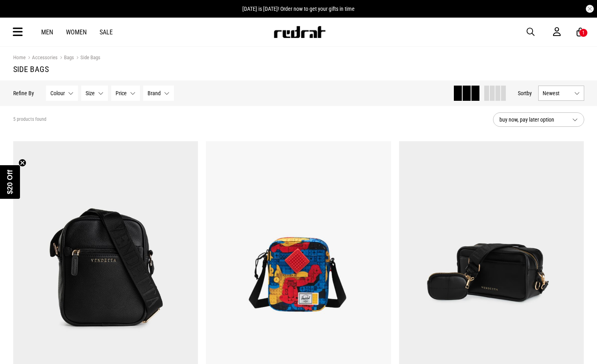  Describe the element at coordinates (65, 58) in the screenshot. I see `a: Bags` at that location.